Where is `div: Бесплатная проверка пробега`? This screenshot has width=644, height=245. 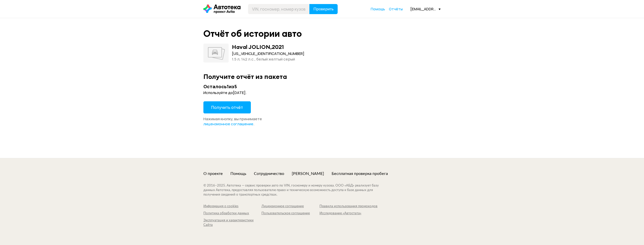
div: Бесплатная проверка пробега is located at coordinates (359, 174).